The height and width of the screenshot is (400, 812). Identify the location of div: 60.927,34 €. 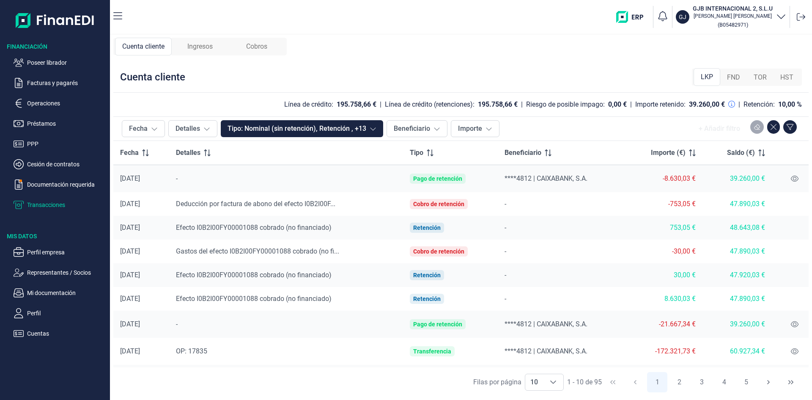
(738, 351).